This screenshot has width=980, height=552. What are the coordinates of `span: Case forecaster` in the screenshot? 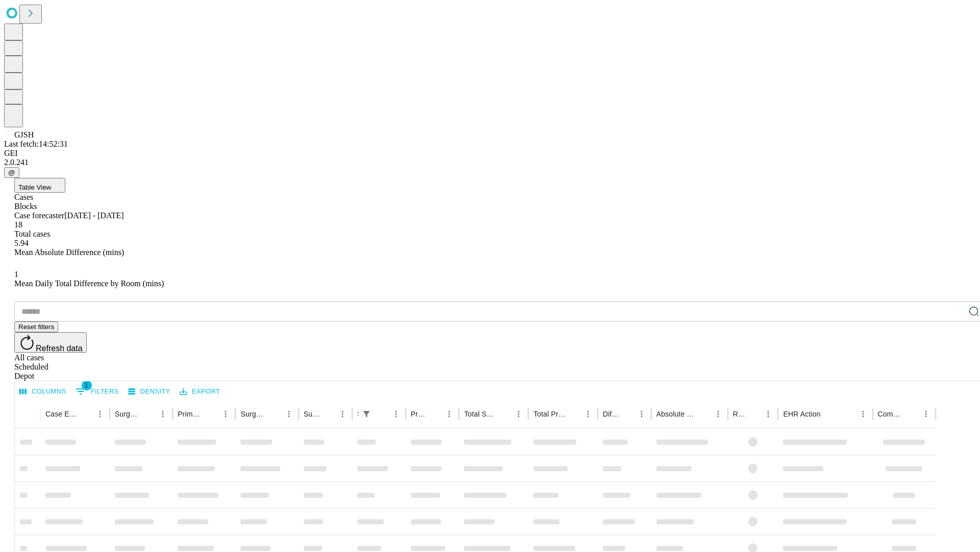 It's located at (40, 215).